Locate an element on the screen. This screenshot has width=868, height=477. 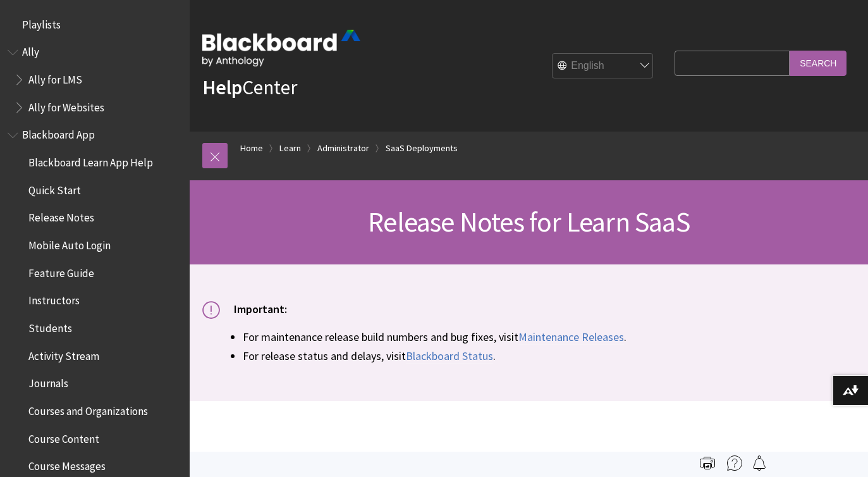
span: Blackboard App is located at coordinates (58, 133).